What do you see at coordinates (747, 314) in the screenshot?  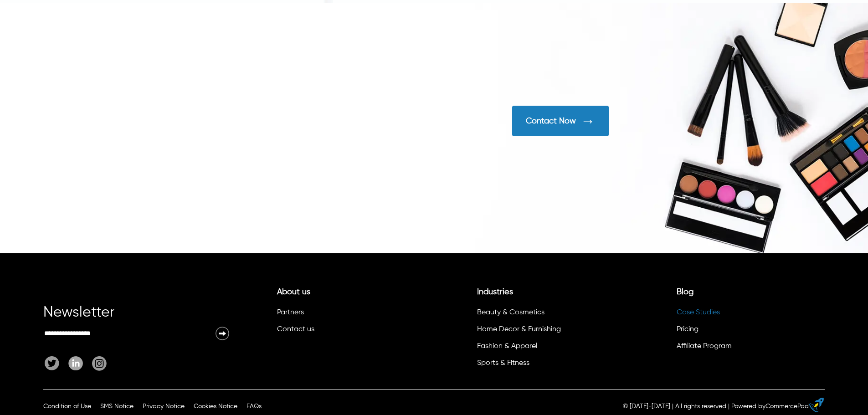 I see `li: Case Studies` at bounding box center [747, 314].